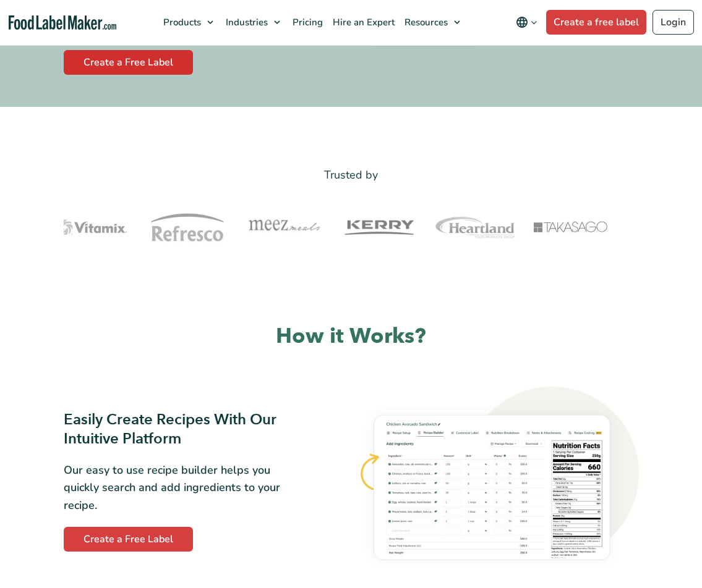 The image size is (702, 588). What do you see at coordinates (425, 22) in the screenshot?
I see `span: Resources` at bounding box center [425, 22].